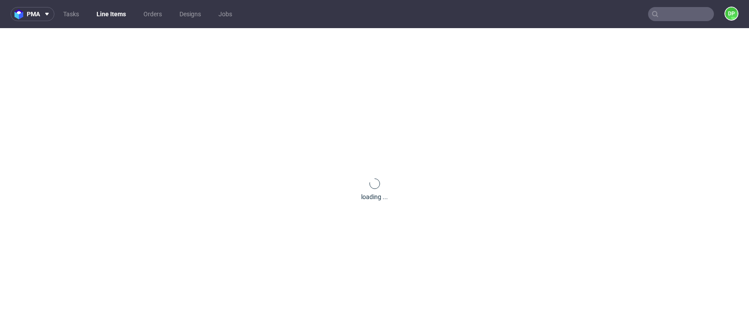 The image size is (749, 323). Describe the element at coordinates (32, 14) in the screenshot. I see `button: pma` at that location.